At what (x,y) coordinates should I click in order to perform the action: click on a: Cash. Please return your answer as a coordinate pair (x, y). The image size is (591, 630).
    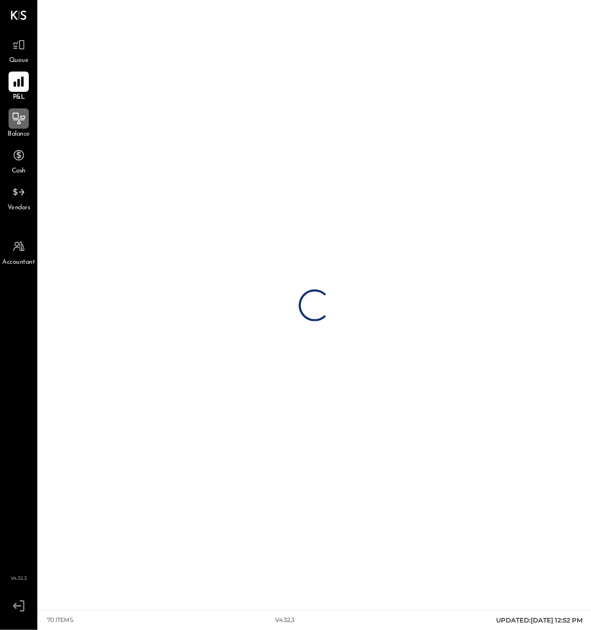
    Looking at the image, I should click on (19, 161).